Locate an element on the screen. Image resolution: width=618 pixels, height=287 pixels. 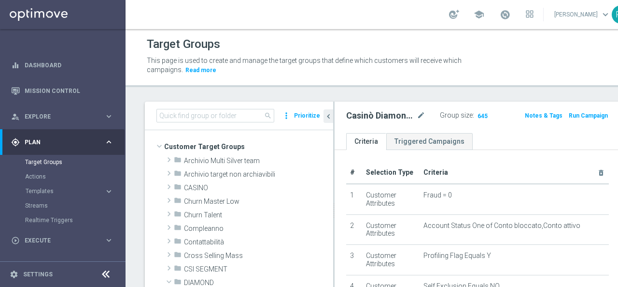
i: chevron_left is located at coordinates (329, 116).